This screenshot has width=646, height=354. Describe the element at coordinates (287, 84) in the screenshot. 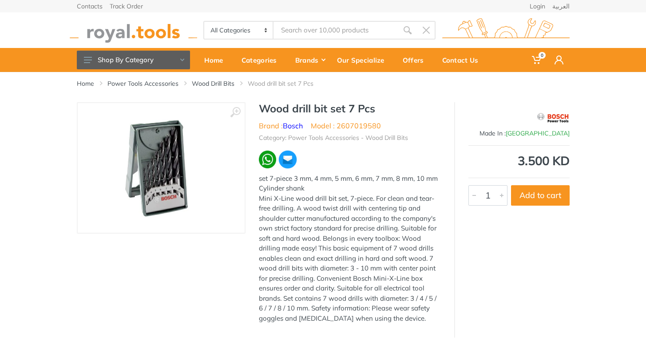

I see `li: Wood drill bit set 7 Pcs` at that location.